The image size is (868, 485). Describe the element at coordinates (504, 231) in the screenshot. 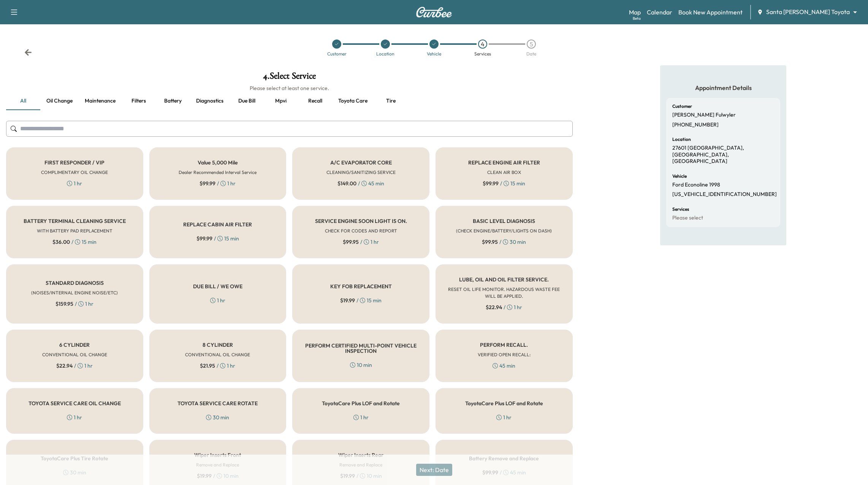

I see `h6: (CHECK ENGINE/BATTERY/LIGHTS ON DASH)` at that location.